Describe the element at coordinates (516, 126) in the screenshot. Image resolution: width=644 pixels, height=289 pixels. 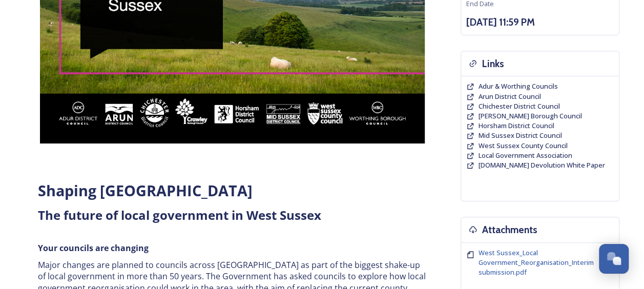
I see `a: Horsham District Council` at that location.